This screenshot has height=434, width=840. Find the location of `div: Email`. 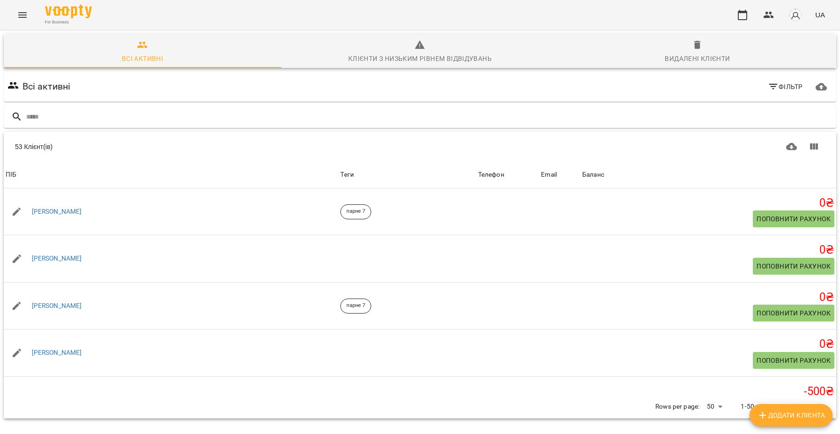

div: Email is located at coordinates (549, 175).